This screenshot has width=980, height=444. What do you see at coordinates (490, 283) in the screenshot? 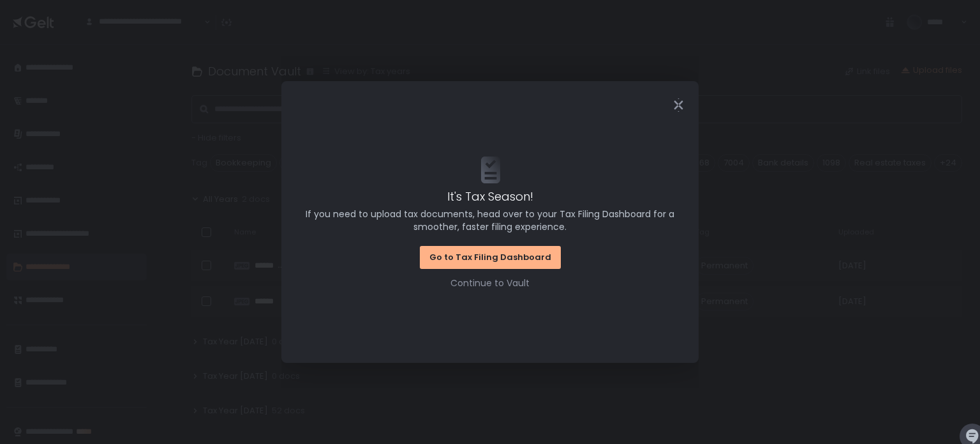
I see `div: Continue to Vault` at bounding box center [490, 283].